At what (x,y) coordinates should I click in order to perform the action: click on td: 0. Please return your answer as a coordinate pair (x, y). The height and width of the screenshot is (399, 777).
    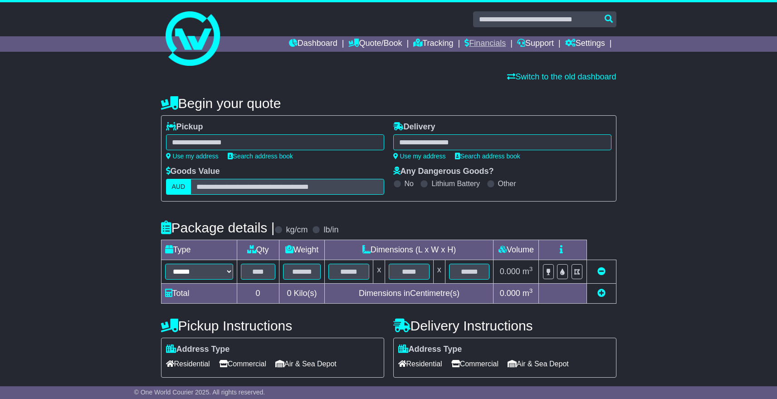
    Looking at the image, I should click on (258, 293).